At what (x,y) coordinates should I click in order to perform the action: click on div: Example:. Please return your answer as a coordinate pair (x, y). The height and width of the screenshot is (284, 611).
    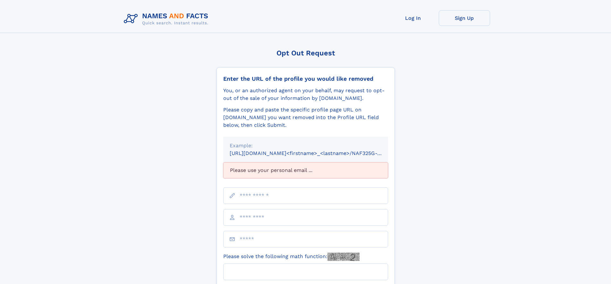
    Looking at the image, I should click on (306, 146).